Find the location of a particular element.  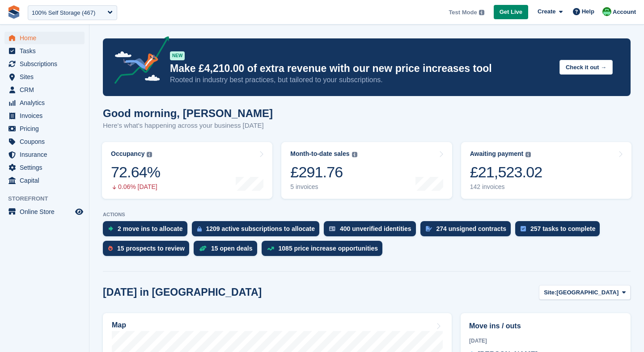

div: 72.64% is located at coordinates (135, 172).